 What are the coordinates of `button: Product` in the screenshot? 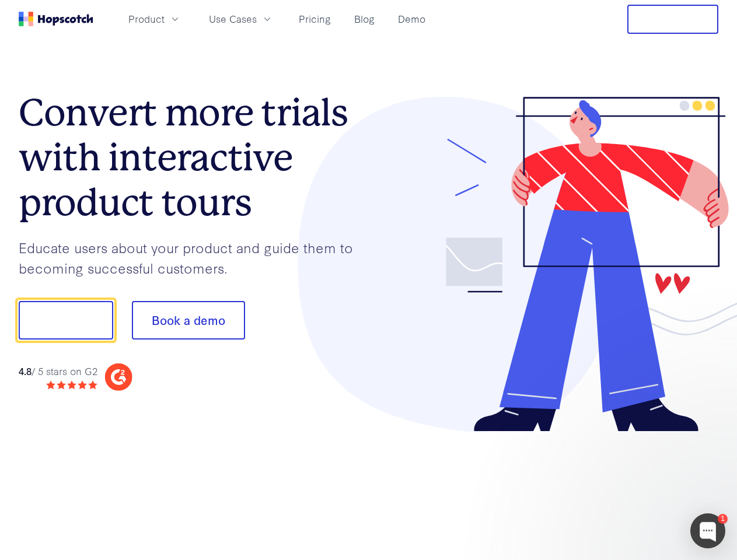 It's located at (155, 19).